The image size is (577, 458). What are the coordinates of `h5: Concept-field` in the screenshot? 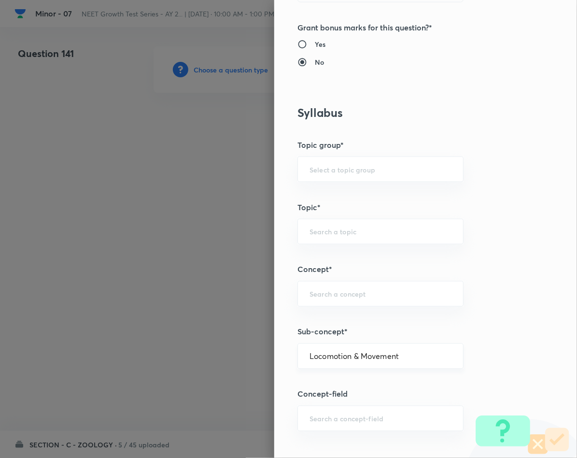 It's located at (410, 394).